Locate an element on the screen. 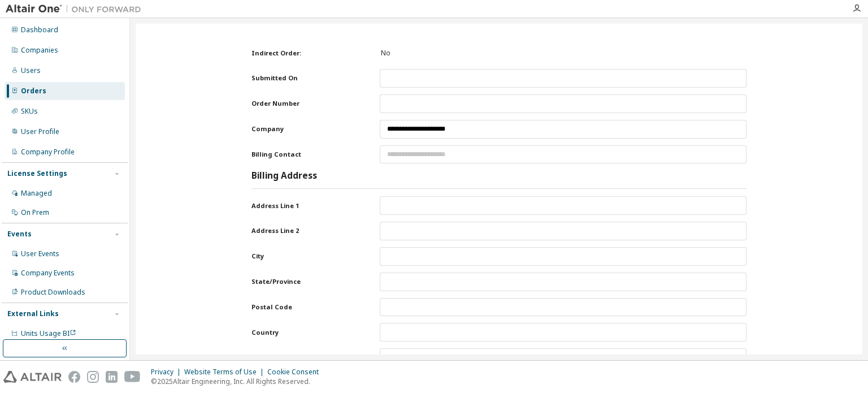 This screenshot has width=868, height=393. label: Indirect Order: is located at coordinates (305, 53).